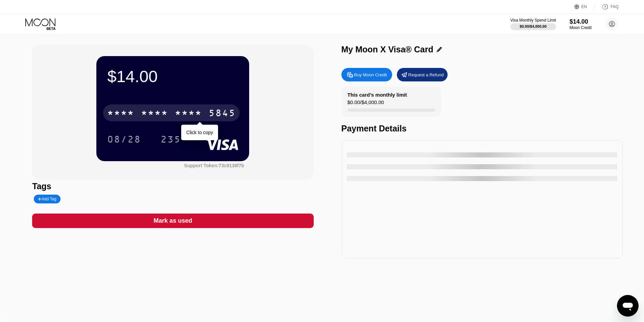 This screenshot has width=644, height=322. Describe the element at coordinates (173, 220) in the screenshot. I see `div: Mark as used` at that location.